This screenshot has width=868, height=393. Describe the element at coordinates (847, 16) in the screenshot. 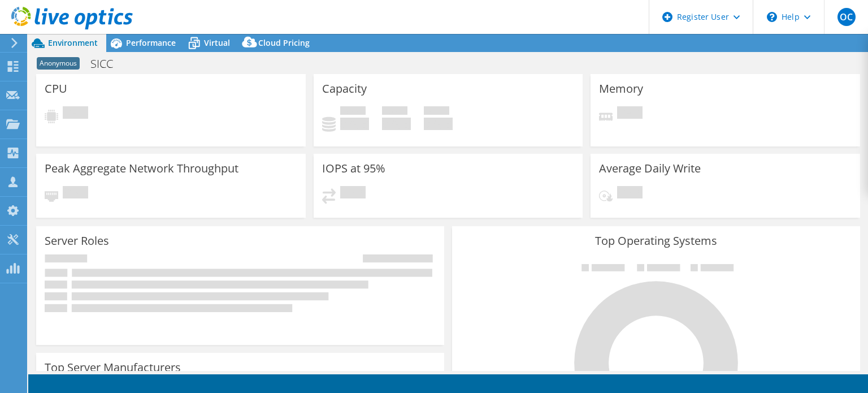

I see `span: OC` at that location.